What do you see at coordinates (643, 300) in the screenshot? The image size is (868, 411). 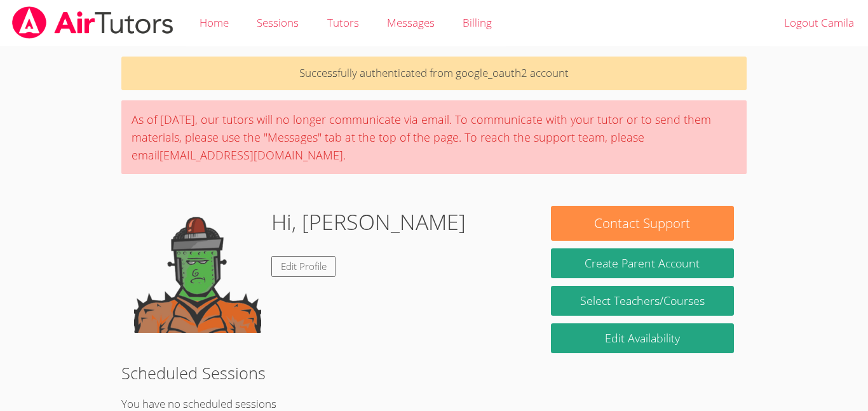 I see `a: Select Teachers/Courses` at bounding box center [643, 300].